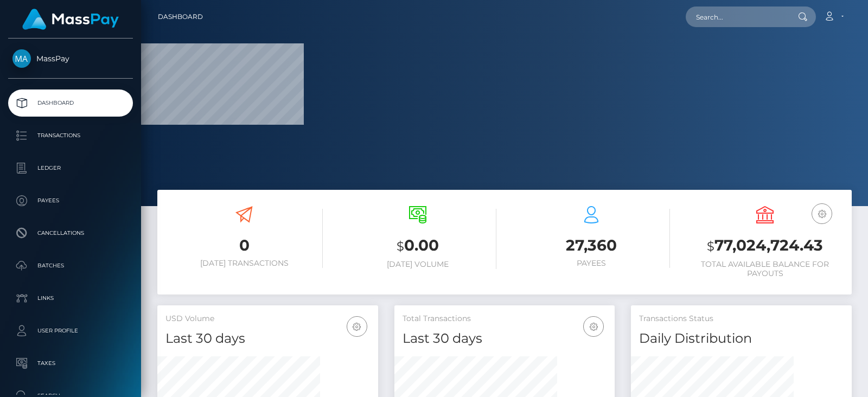 Image resolution: width=868 pixels, height=397 pixels. I want to click on p: User Profile, so click(71, 331).